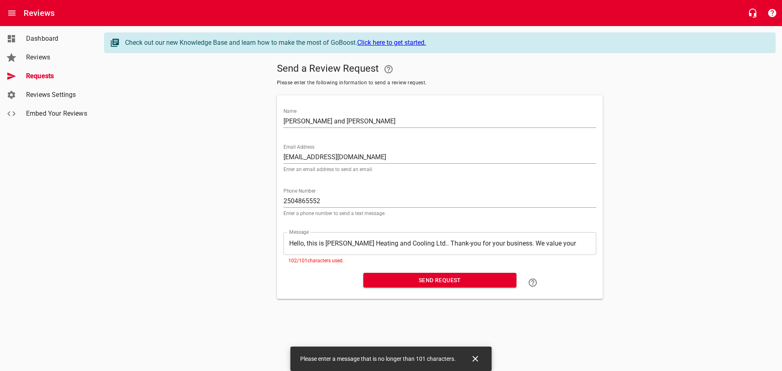  Describe the element at coordinates (753, 13) in the screenshot. I see `button: Live Chat` at that location.